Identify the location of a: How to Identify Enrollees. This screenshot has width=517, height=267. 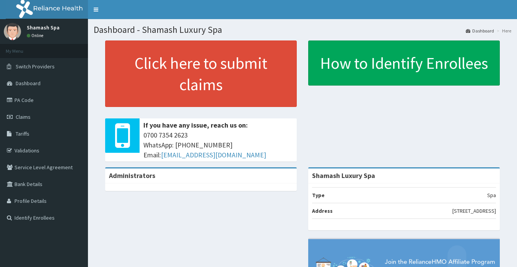
(404, 63).